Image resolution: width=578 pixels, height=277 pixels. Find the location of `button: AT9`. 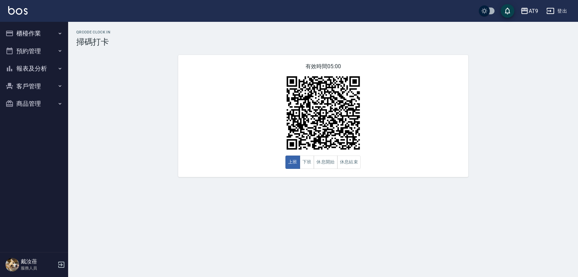

button: AT9 is located at coordinates (530, 11).